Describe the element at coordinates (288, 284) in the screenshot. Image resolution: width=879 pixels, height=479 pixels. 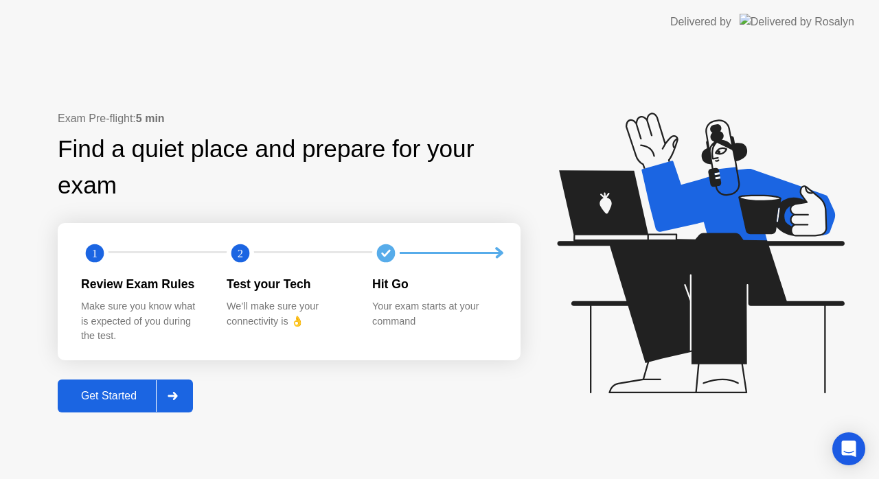
I see `div: Test your Tech` at that location.